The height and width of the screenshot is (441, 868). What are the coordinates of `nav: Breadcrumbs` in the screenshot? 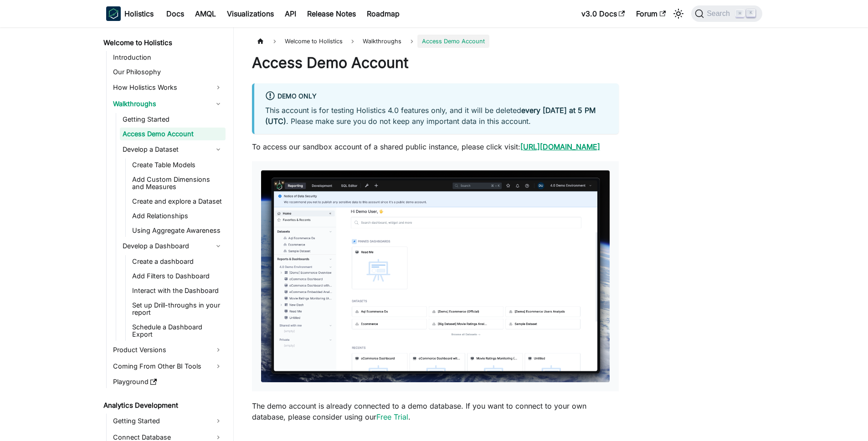 It's located at (435, 41).